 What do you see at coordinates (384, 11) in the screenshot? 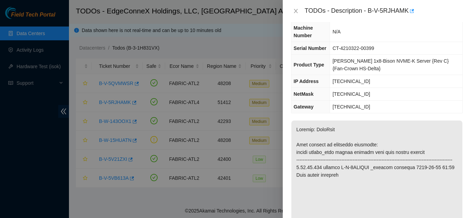
I see `div: TODOs - Description - B-V-5RJHAMK` at bounding box center [384, 11].